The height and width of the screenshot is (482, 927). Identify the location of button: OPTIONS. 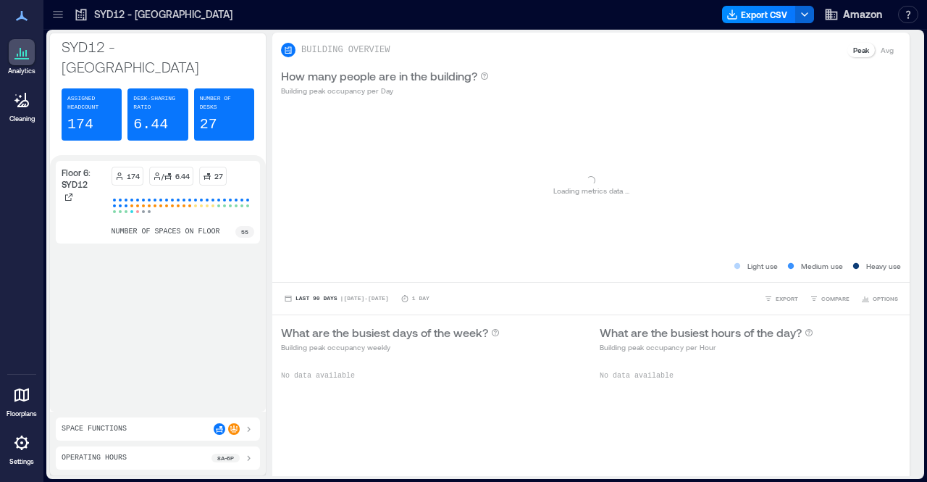
(880, 299).